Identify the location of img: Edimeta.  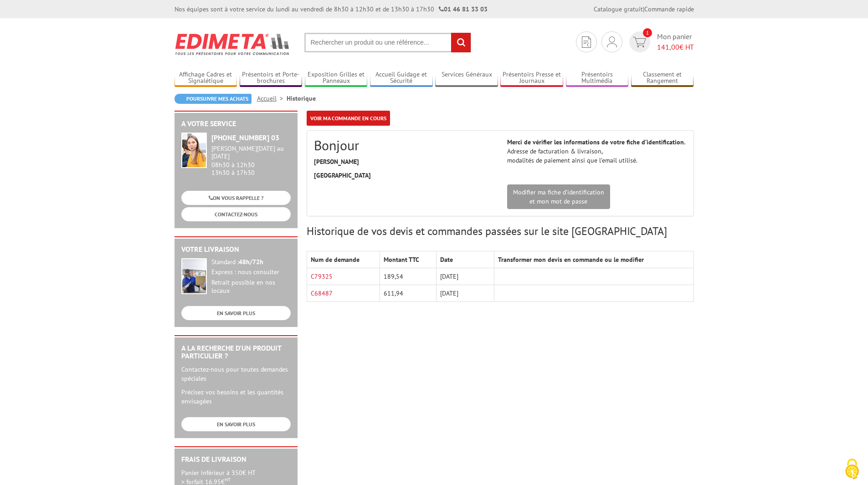
(232, 44).